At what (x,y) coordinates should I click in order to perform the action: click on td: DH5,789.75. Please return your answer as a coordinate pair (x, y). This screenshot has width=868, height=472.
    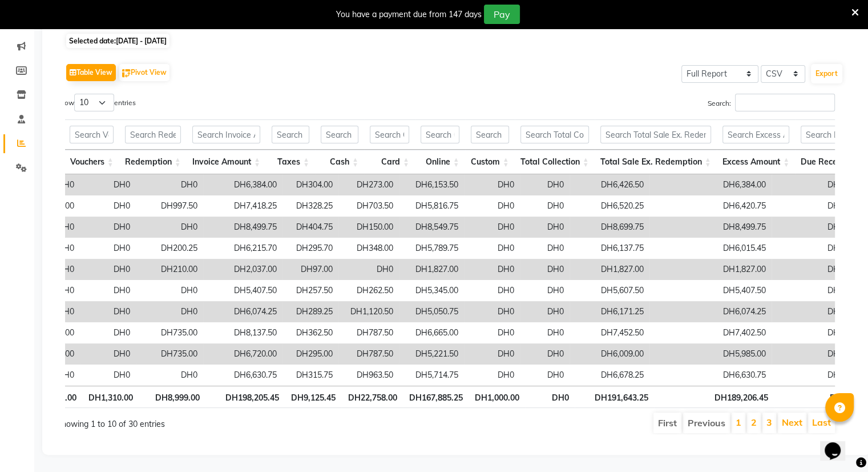
    Looking at the image, I should click on (431, 248).